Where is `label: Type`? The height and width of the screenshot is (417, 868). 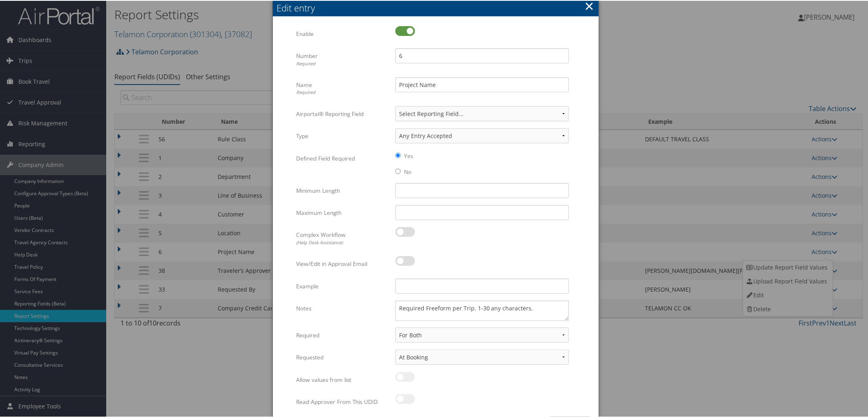 label: Type is located at coordinates (343, 135).